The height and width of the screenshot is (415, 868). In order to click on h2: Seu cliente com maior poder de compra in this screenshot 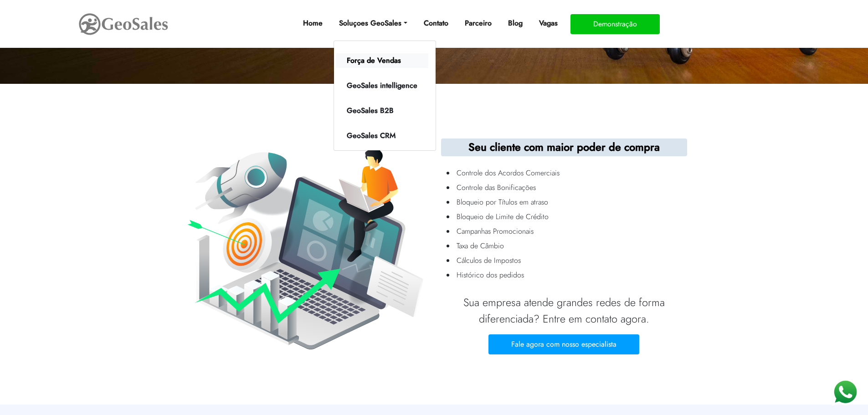, I will do `click(564, 147)`.